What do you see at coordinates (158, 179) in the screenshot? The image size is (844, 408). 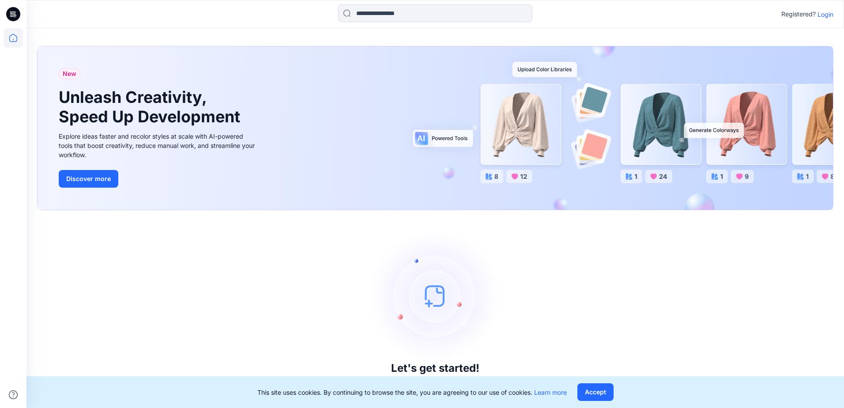 I see `a: Discover more` at bounding box center [158, 179].